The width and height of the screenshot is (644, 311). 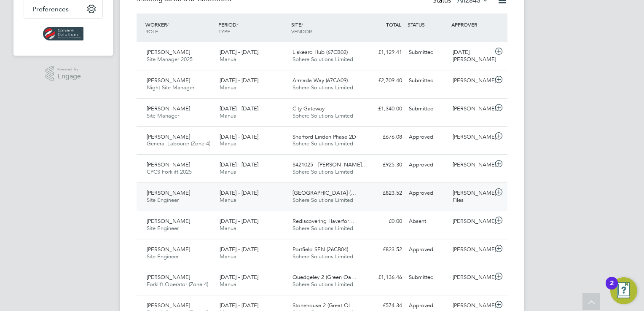 What do you see at coordinates (384, 109) in the screenshot?
I see `div: £1,340.00` at bounding box center [384, 109].